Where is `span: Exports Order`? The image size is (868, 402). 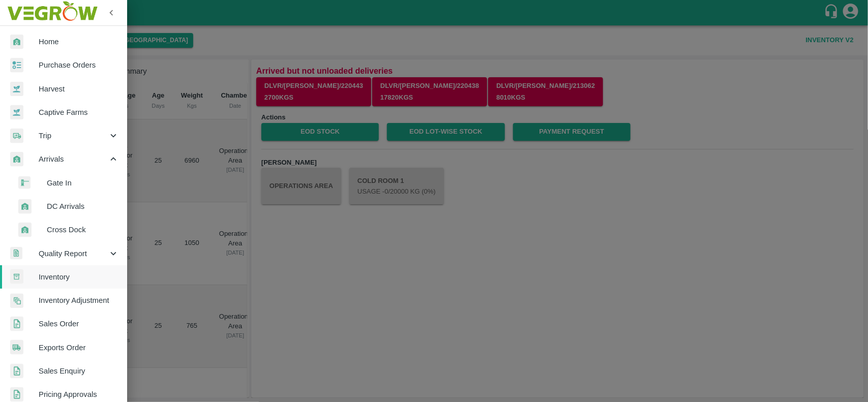
span: Exports Order is located at coordinates (79, 348).